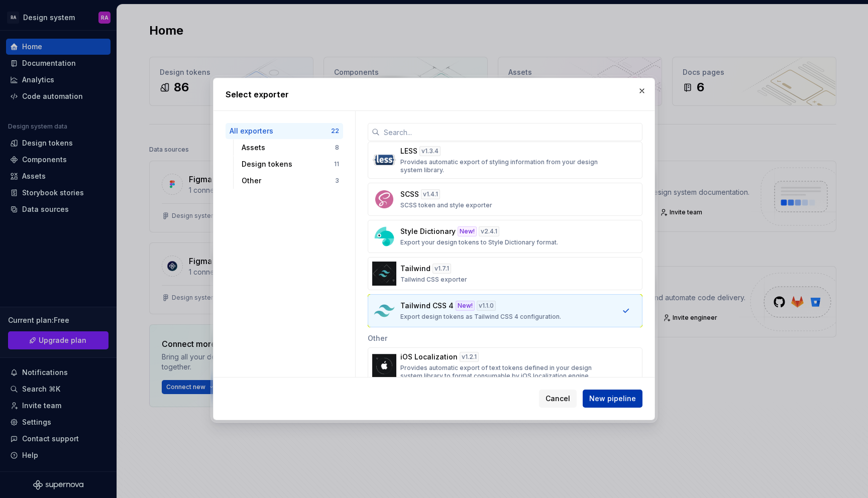 The height and width of the screenshot is (498, 868). Describe the element at coordinates (415, 269) in the screenshot. I see `p: Tailwind` at that location.